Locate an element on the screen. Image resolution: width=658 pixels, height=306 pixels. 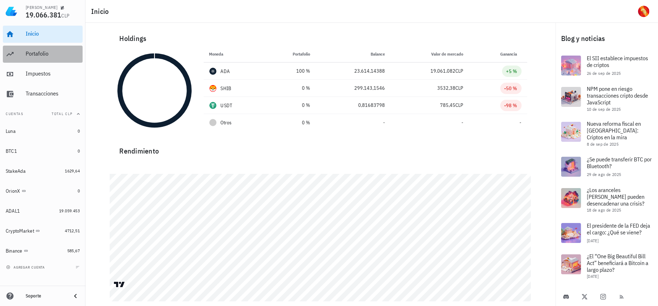
span: El SII establece impuestos de criptos is located at coordinates (617, 61).